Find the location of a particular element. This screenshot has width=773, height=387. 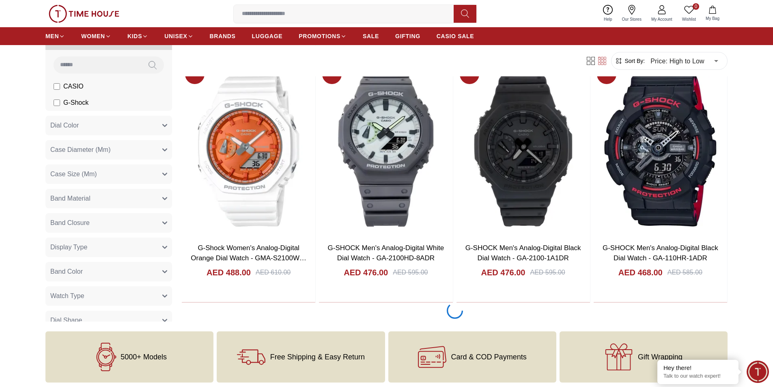

button: Case Diameter (Mm) is located at coordinates (109, 150).